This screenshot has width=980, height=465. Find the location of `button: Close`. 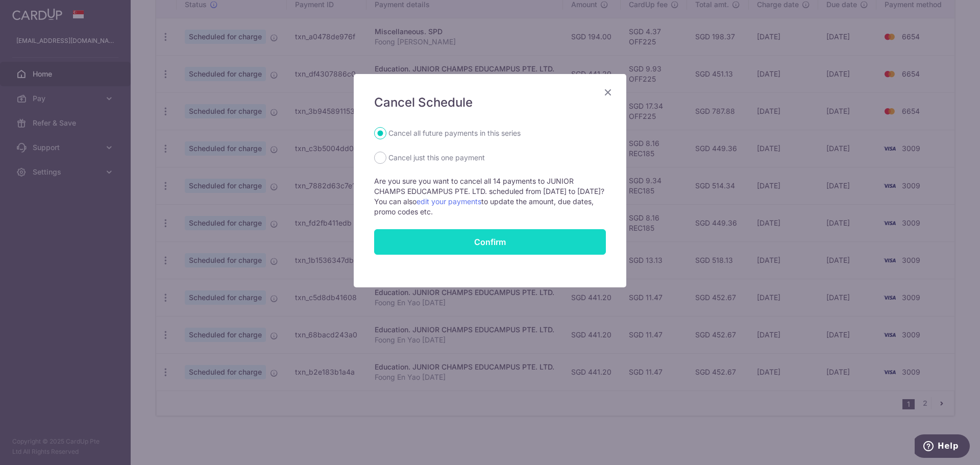

button: Close is located at coordinates (608, 92).